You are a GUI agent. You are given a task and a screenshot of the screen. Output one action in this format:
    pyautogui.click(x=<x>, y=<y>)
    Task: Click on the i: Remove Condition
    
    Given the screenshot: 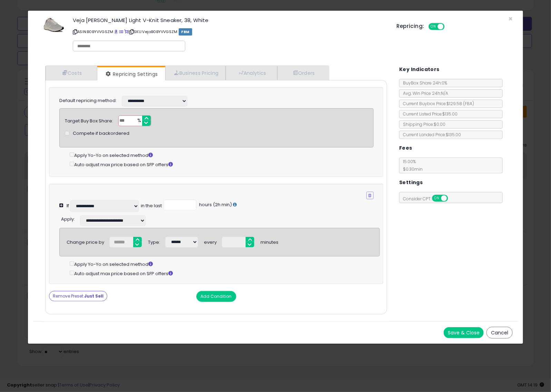 What is the action you would take?
    pyautogui.click(x=370, y=195)
    